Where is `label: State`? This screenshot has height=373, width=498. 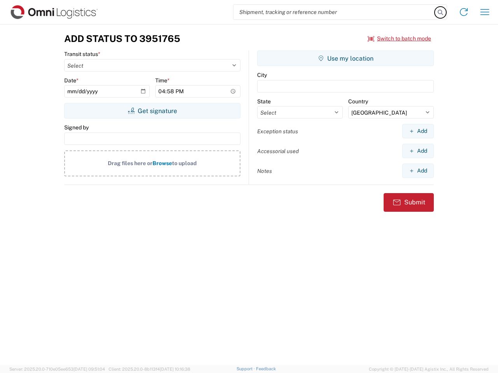 label: State is located at coordinates (264, 101).